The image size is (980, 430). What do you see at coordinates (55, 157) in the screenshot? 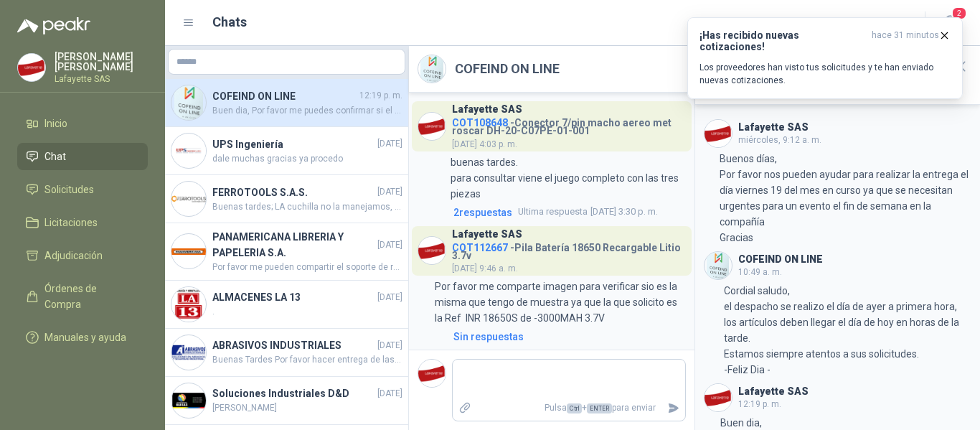
I see `span: Chat` at bounding box center [55, 157].